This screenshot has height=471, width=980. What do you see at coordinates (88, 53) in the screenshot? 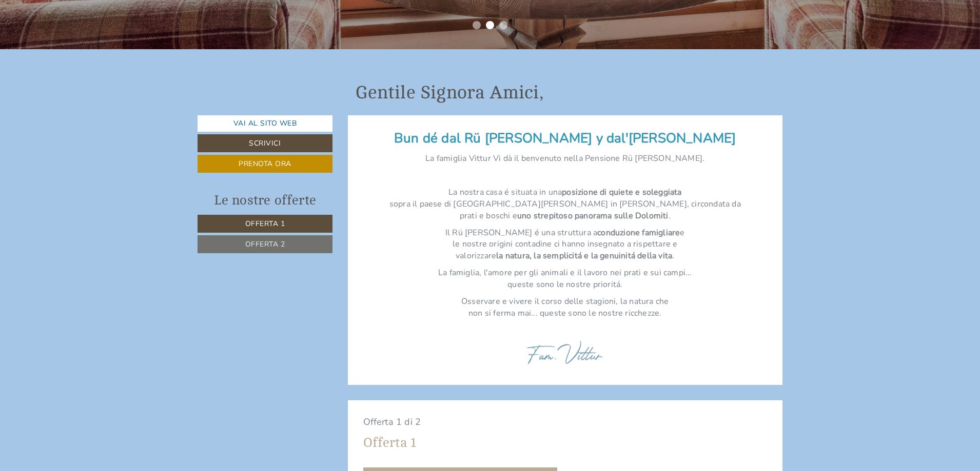
I see `small: 18:38` at bounding box center [88, 53].